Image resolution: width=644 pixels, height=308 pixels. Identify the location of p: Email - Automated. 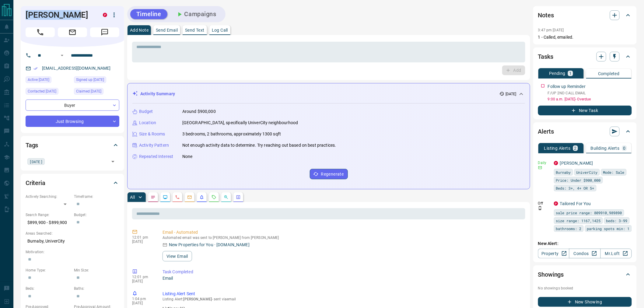
(343, 233).